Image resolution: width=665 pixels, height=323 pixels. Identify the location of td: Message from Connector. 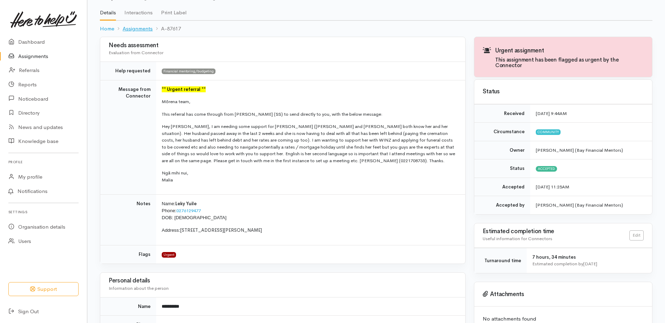
(128, 137).